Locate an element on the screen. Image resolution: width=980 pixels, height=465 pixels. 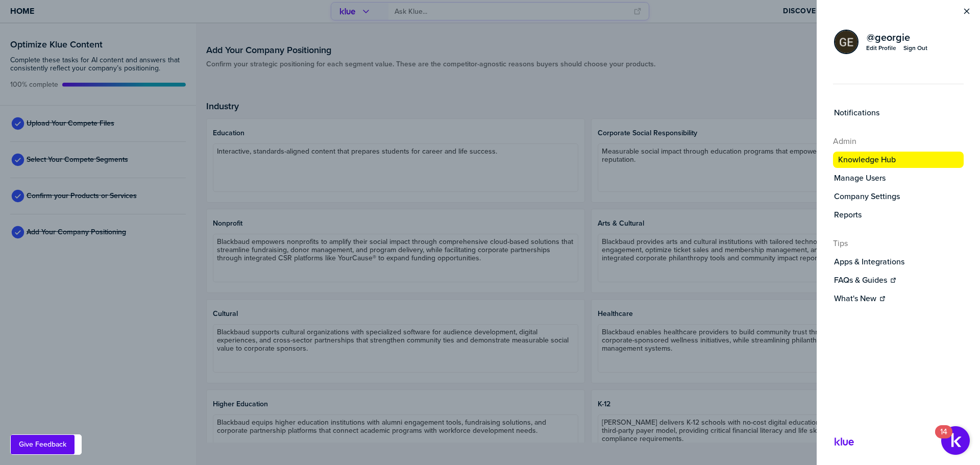
a: FAQs & Guides is located at coordinates (899, 281).